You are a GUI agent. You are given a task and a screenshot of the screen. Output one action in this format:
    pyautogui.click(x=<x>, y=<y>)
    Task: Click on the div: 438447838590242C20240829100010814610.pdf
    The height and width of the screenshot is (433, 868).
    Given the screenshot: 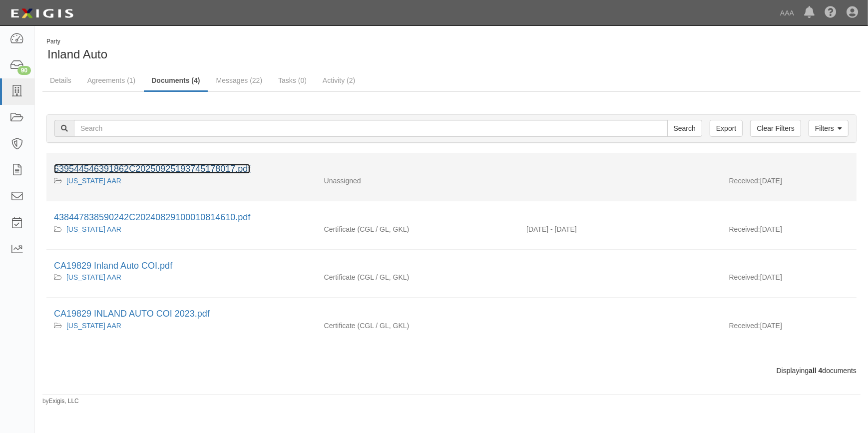 What is the action you would take?
    pyautogui.click(x=452, y=218)
    